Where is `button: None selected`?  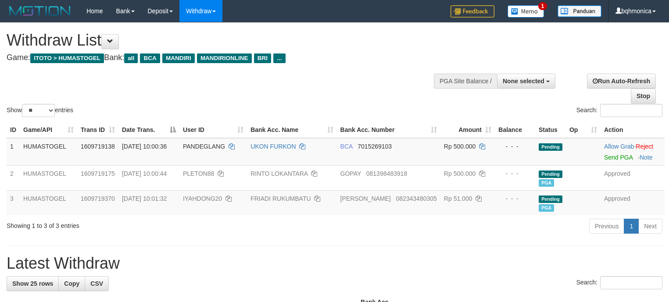 button: None selected is located at coordinates (526, 81).